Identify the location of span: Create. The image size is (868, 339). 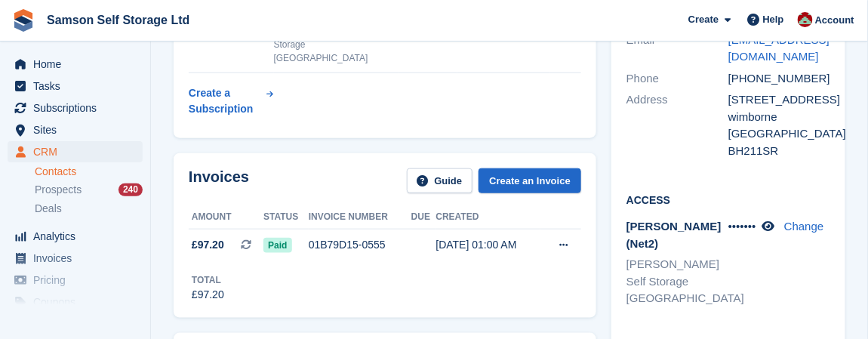
(704, 19).